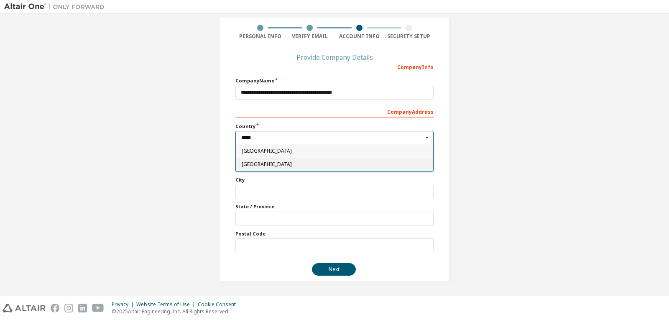 Image resolution: width=669 pixels, height=320 pixels. I want to click on img: youtube.svg, so click(98, 308).